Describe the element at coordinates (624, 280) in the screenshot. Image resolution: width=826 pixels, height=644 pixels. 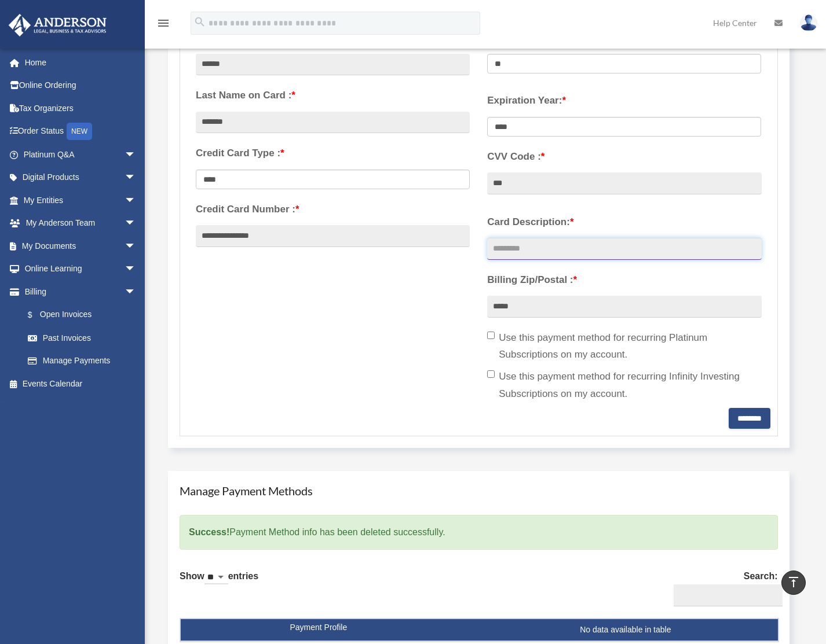
I see `label: Billing Zip/Postal :` at that location.